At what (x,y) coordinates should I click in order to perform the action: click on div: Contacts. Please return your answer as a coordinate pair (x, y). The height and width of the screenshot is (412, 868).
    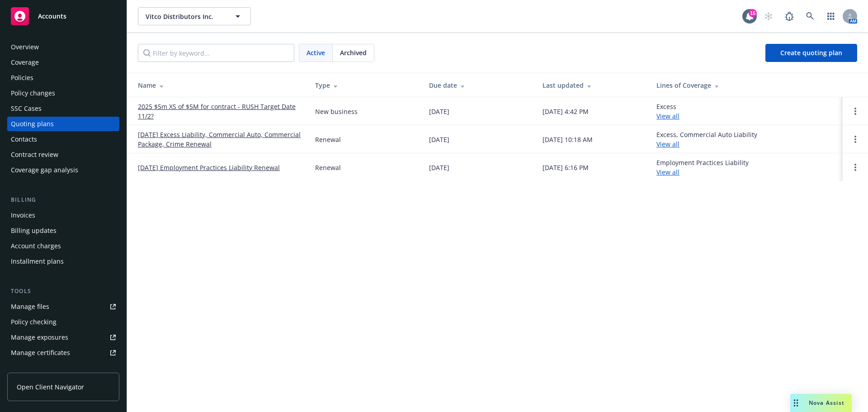
    Looking at the image, I should click on (24, 140).